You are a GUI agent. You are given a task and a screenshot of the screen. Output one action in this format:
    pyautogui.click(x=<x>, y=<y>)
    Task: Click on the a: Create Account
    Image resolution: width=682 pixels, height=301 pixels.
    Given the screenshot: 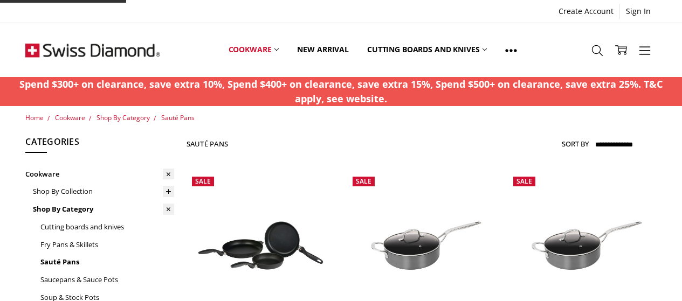 What is the action you would take?
    pyautogui.click(x=586, y=11)
    